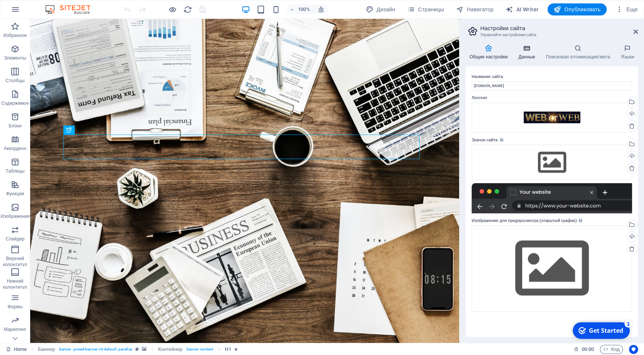 The width and height of the screenshot is (644, 355). Describe the element at coordinates (15, 35) in the screenshot. I see `p: Избранное` at that location.